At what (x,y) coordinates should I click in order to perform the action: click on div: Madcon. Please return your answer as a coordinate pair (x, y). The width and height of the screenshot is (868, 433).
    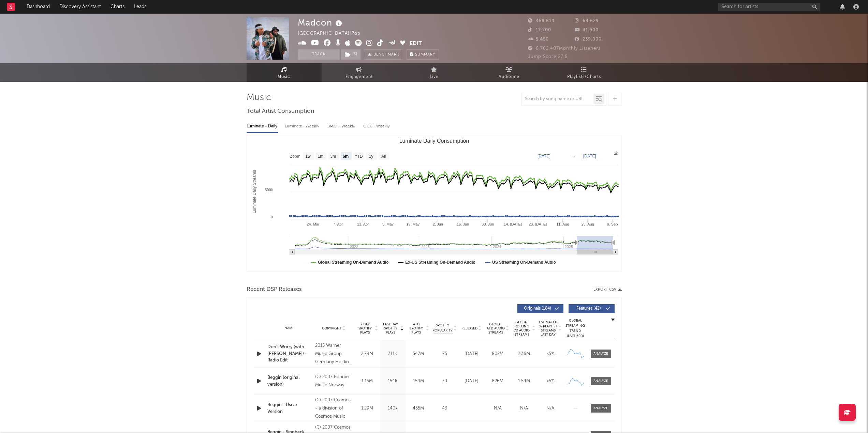
    Looking at the image, I should click on (321, 22).